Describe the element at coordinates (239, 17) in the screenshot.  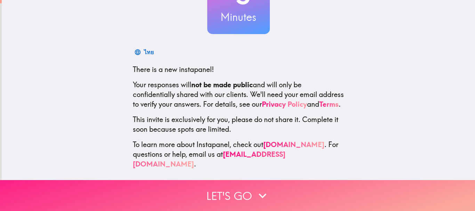
I see `h3: Minutes` at that location.